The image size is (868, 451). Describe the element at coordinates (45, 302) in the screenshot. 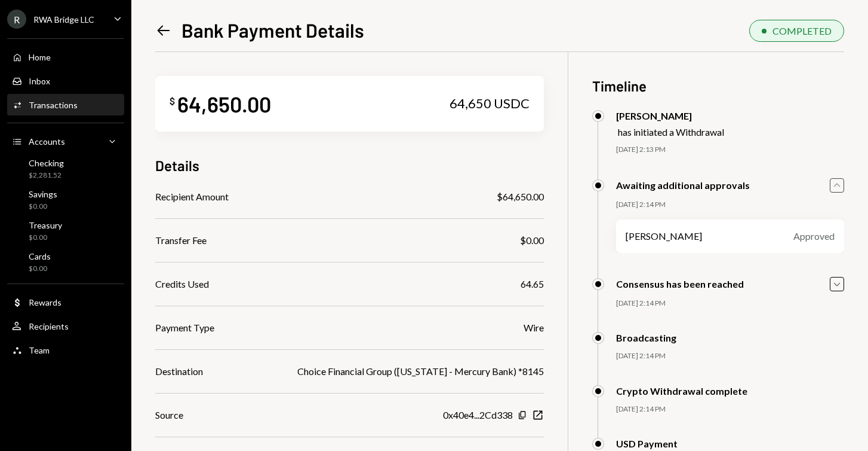

I see `div: Rewards` at that location.